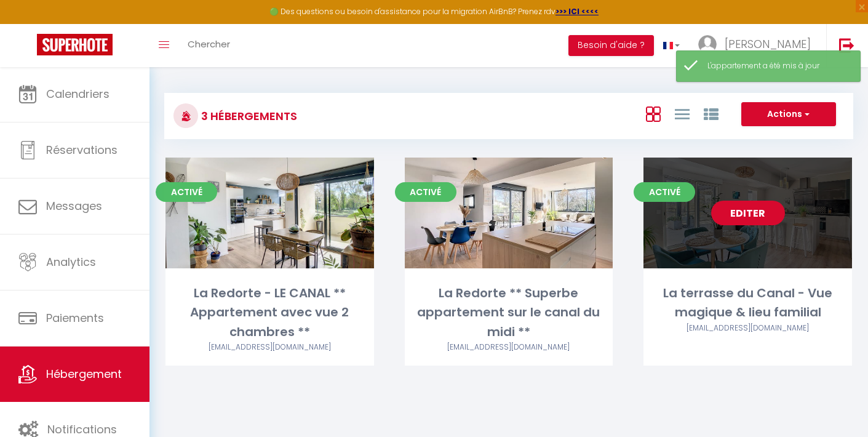 The height and width of the screenshot is (437, 868). What do you see at coordinates (74, 206) in the screenshot?
I see `span: Messages` at bounding box center [74, 206].